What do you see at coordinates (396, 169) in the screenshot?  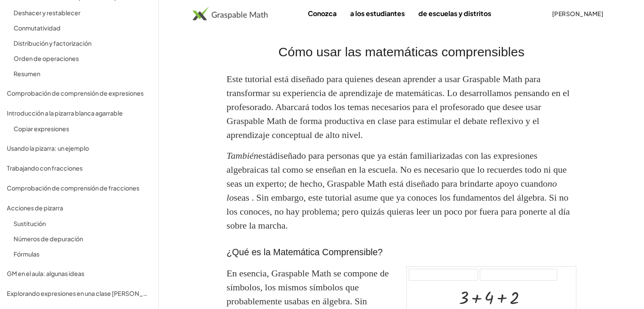 I see `font: diseñado para personas que ya están familiarizadas con las expresiones algebraicas tal como se en...` at bounding box center [396, 169].